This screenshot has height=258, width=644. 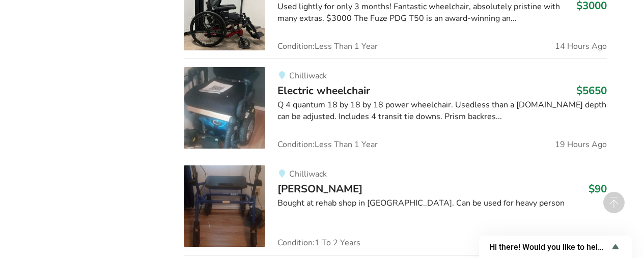 I want to click on div: Used lightly for only 3 months! Fantastic wheelchair, absolutely pristine with many extras. $3000..., so click(x=442, y=13).